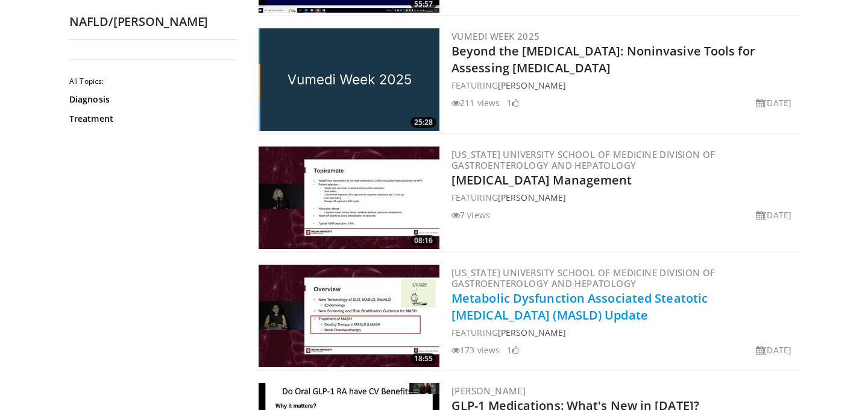  Describe the element at coordinates (423, 358) in the screenshot. I see `span: 18:55` at that location.